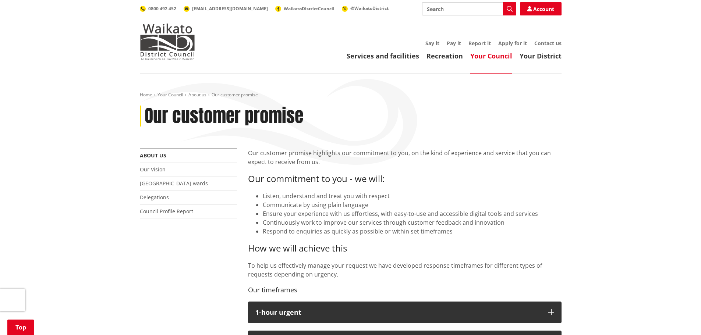  Describe the element at coordinates (433, 43) in the screenshot. I see `a: Say it` at that location.